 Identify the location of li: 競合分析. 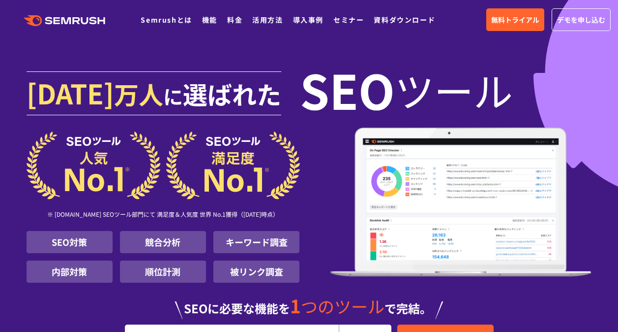
(163, 242).